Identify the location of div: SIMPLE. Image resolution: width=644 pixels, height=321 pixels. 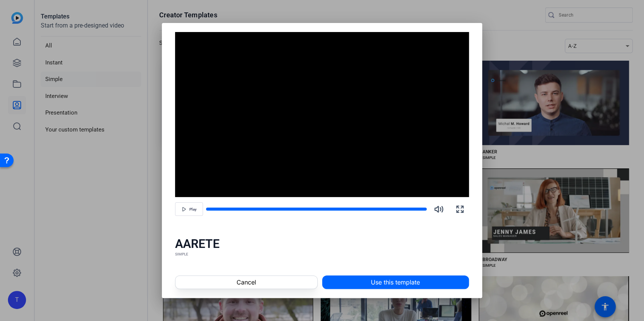
(322, 254).